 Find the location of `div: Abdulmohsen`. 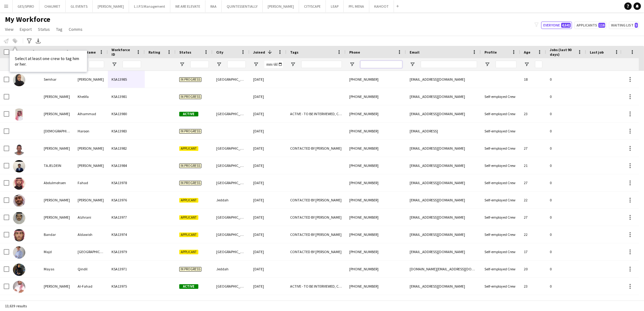

div: Abdulmohsen is located at coordinates (57, 183).